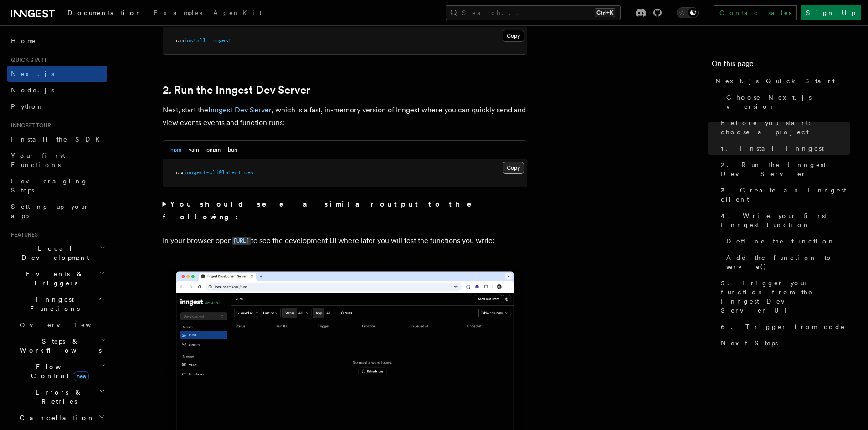 The height and width of the screenshot is (430, 868). I want to click on a: Examples, so click(178, 14).